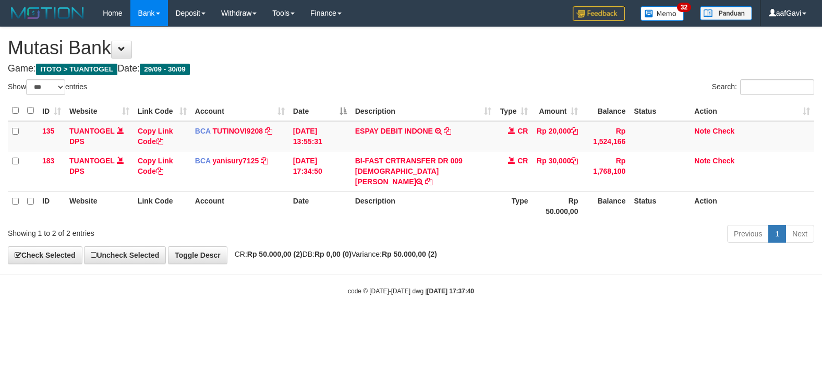 This screenshot has height=382, width=822. I want to click on span: ITOTO > TUANTOGEL, so click(77, 69).